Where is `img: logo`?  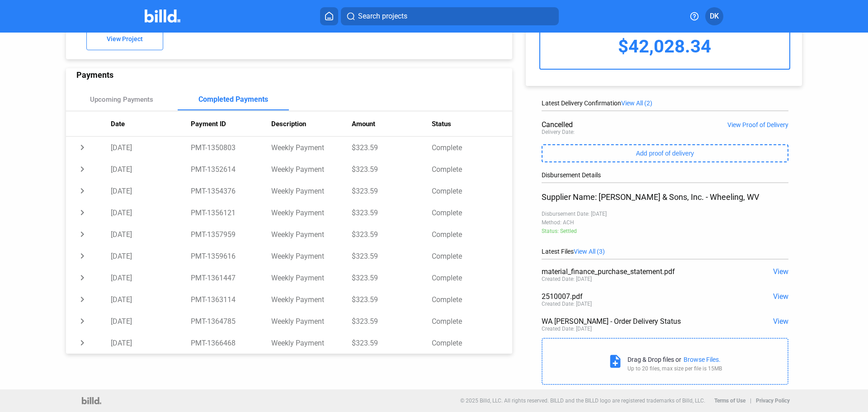 img: logo is located at coordinates (91, 401).